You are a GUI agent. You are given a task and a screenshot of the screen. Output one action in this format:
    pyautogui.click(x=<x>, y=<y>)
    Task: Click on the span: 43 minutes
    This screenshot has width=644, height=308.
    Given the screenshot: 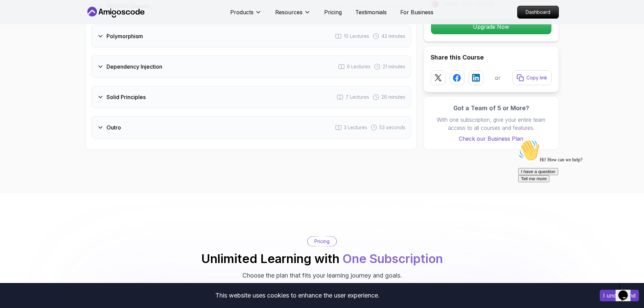 What is the action you would take?
    pyautogui.click(x=393, y=36)
    